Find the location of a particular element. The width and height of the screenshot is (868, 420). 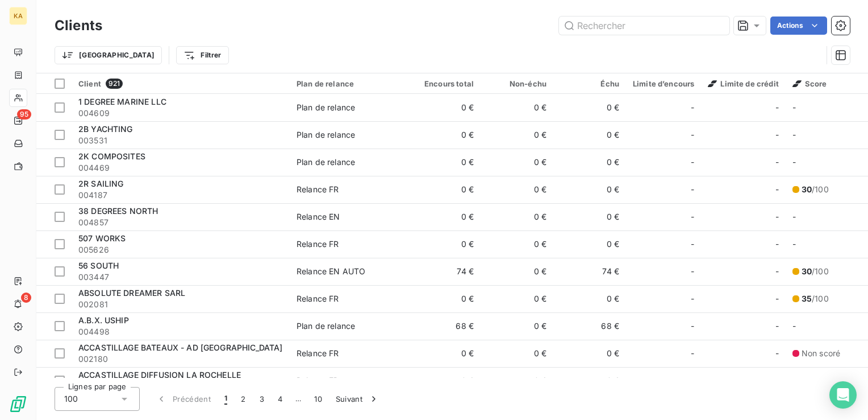

div: Encours total is located at coordinates (444, 84).